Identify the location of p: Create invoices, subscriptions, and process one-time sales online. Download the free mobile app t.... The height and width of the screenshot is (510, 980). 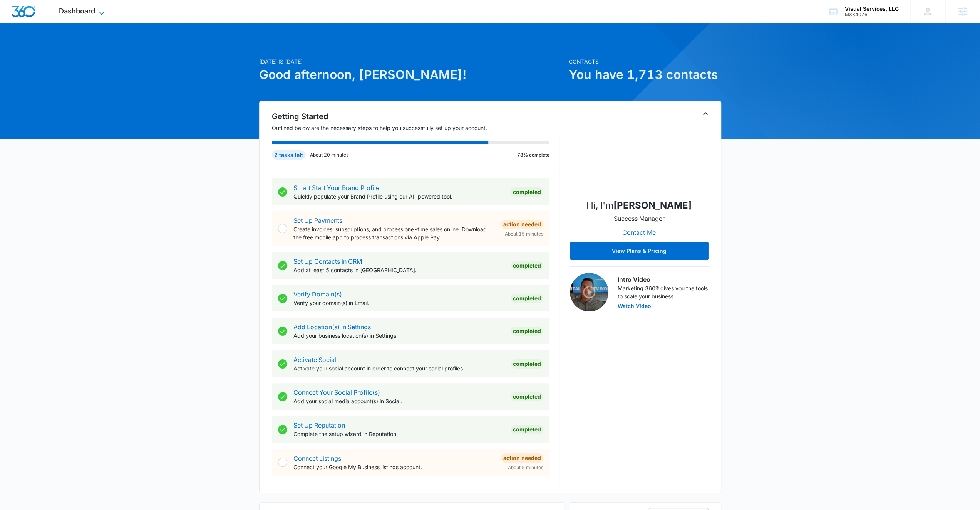
(394, 233).